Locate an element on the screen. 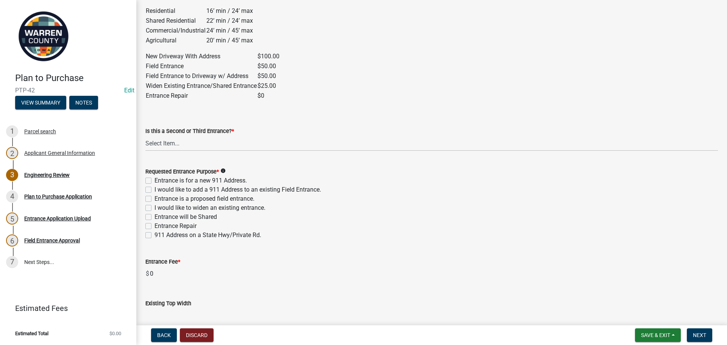 The image size is (727, 345). td: $25.00 is located at coordinates (269, 86).